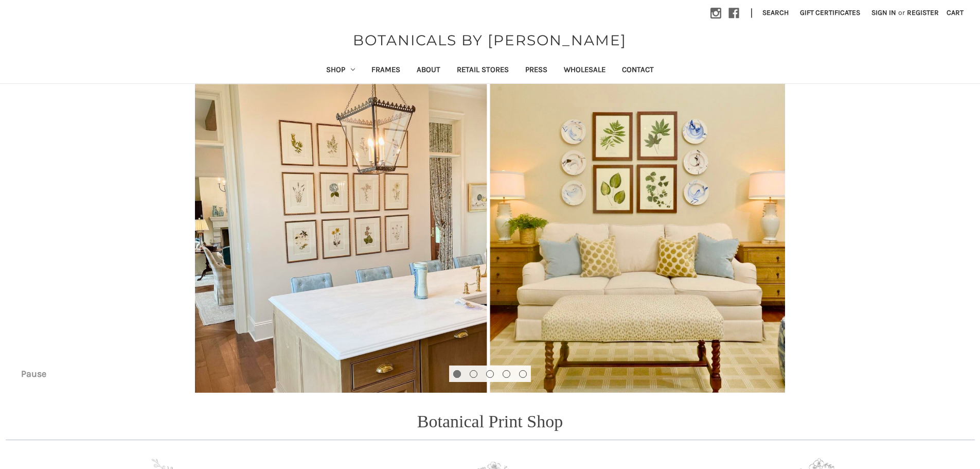  I want to click on span: or, so click(902, 12).